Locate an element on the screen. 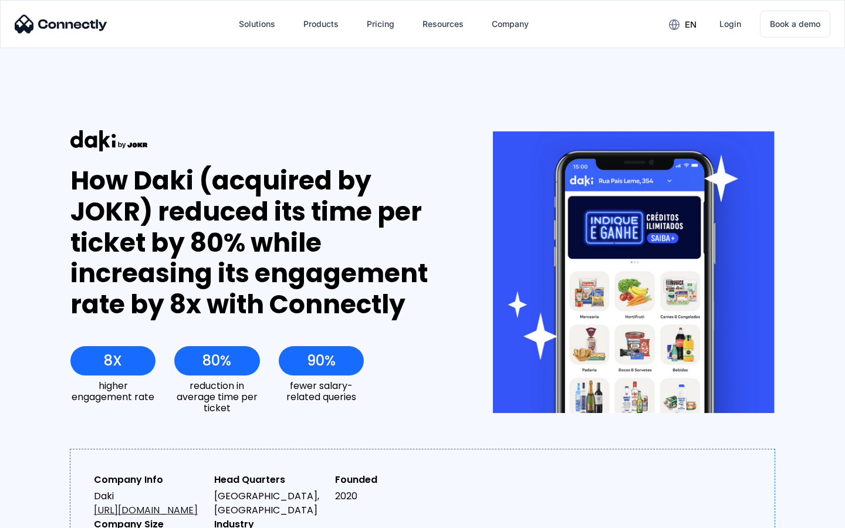 This screenshot has width=845, height=528. div: 2020 is located at coordinates (390, 497).